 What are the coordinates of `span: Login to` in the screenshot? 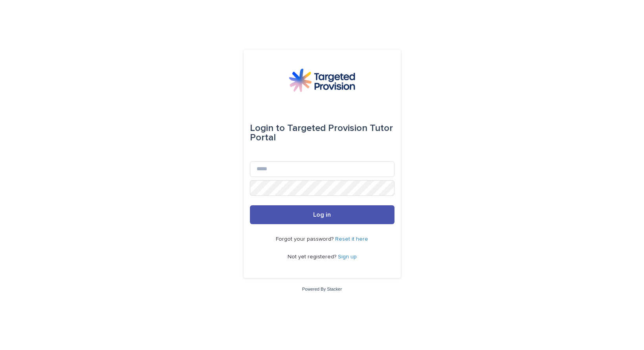 It's located at (267, 129).